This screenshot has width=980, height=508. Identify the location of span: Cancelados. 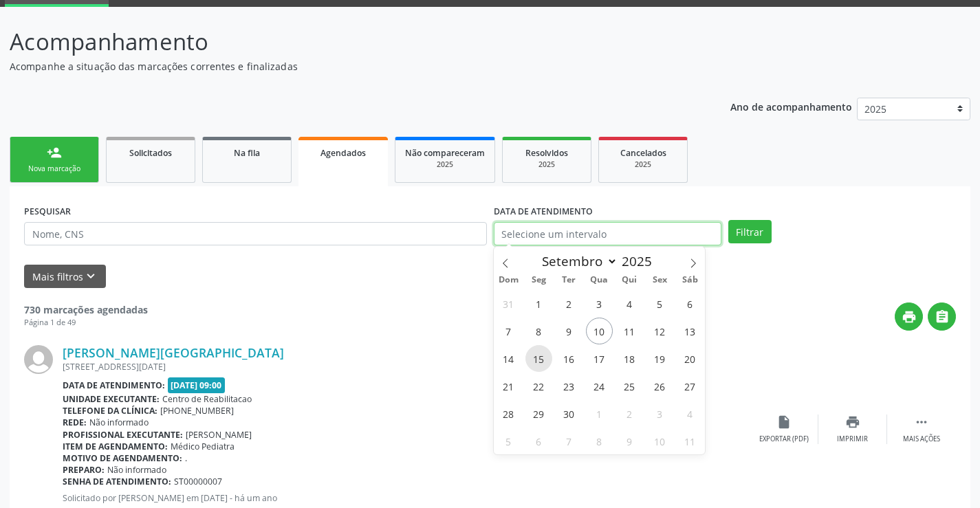
(643, 153).